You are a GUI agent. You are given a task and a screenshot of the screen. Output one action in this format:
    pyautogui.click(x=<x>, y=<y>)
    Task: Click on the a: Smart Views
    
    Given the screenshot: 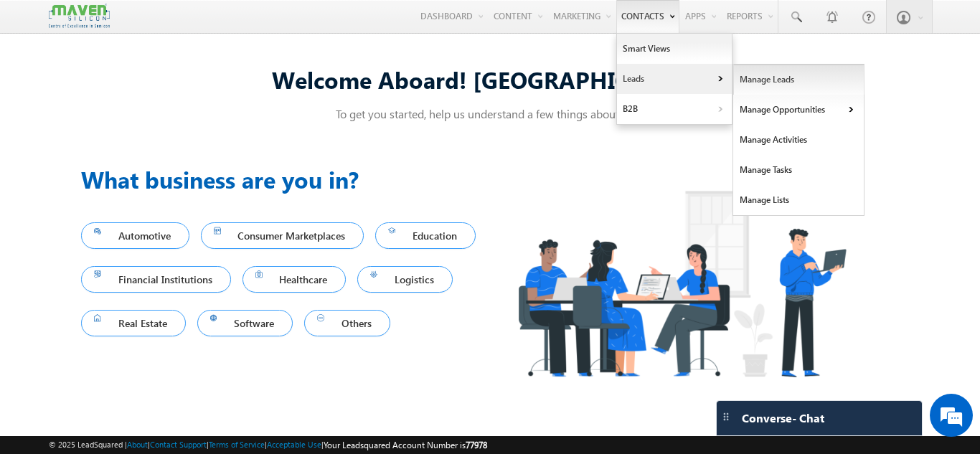 What is the action you would take?
    pyautogui.click(x=674, y=49)
    